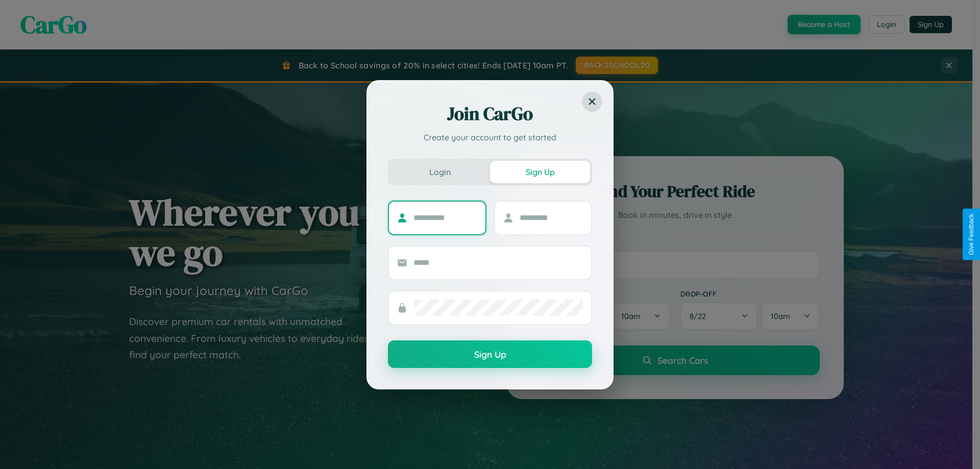 This screenshot has height=469, width=980. What do you see at coordinates (440, 172) in the screenshot?
I see `button: Login` at bounding box center [440, 172].